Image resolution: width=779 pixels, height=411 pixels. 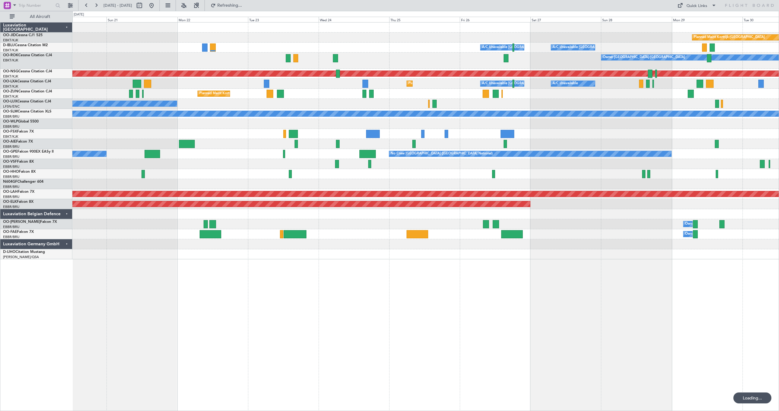 What do you see at coordinates (11, 107) in the screenshot?
I see `a: LFSN/ENC` at bounding box center [11, 107].